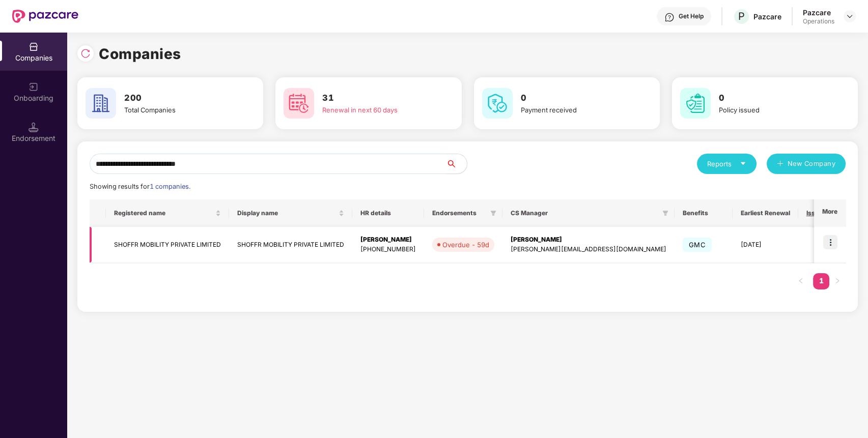 This screenshot has width=868, height=438. What do you see at coordinates (743, 163) in the screenshot?
I see `span: caret-down` at bounding box center [743, 163].